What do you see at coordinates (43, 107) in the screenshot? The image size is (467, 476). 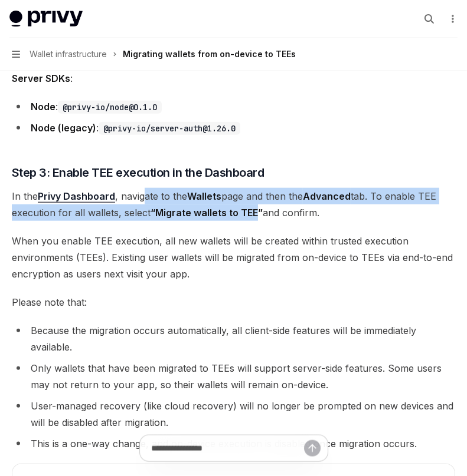 I see `strong: Node` at bounding box center [43, 107].